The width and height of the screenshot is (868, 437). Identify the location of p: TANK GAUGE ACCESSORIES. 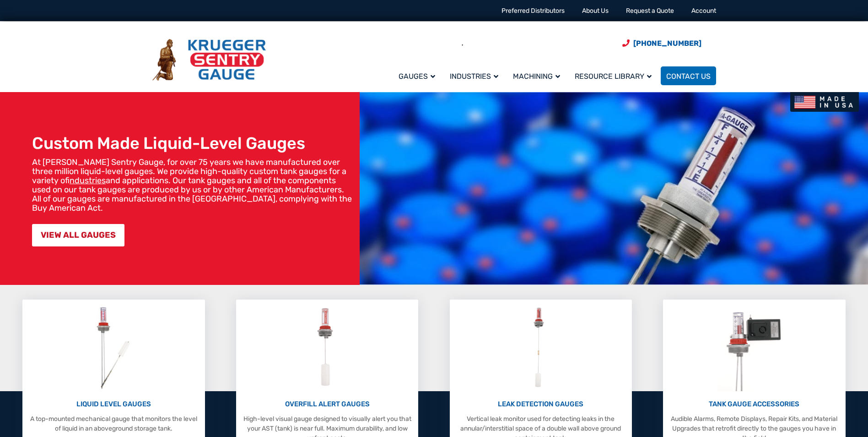
(754, 404).